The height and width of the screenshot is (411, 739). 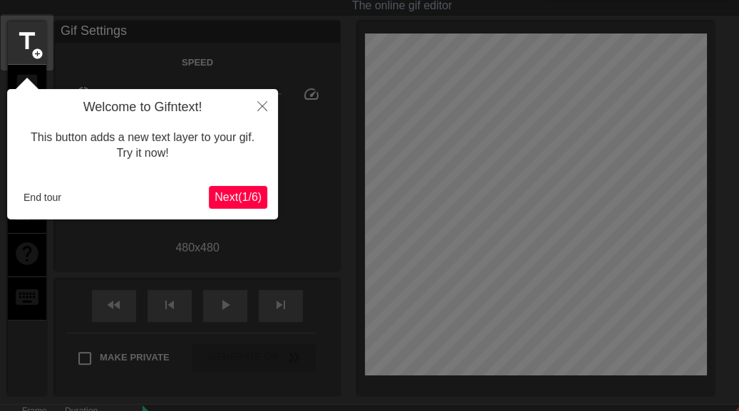 What do you see at coordinates (143, 145) in the screenshot?
I see `div: This button adds a new text layer to your gif. Try it now!` at bounding box center [143, 145].